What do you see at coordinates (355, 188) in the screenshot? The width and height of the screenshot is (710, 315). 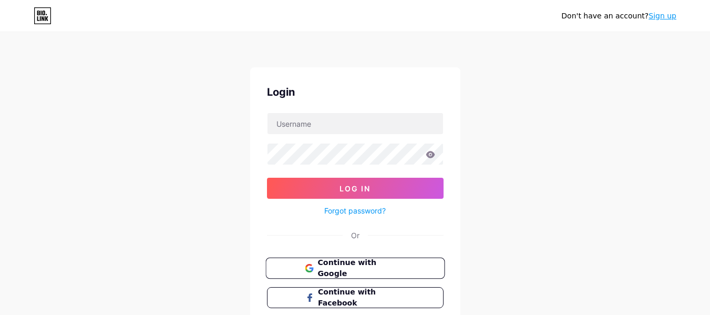 I see `span: Log In` at bounding box center [355, 188].